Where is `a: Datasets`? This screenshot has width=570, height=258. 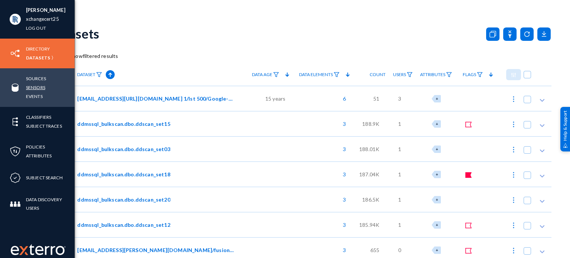 a: Datasets is located at coordinates (38, 58).